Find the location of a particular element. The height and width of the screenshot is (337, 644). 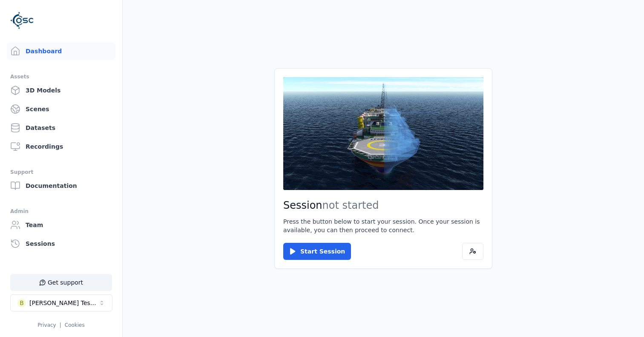

a: Dashboard is located at coordinates (61, 51).